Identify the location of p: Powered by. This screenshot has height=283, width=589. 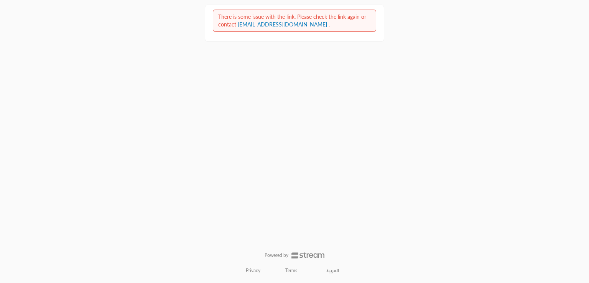
(276, 255).